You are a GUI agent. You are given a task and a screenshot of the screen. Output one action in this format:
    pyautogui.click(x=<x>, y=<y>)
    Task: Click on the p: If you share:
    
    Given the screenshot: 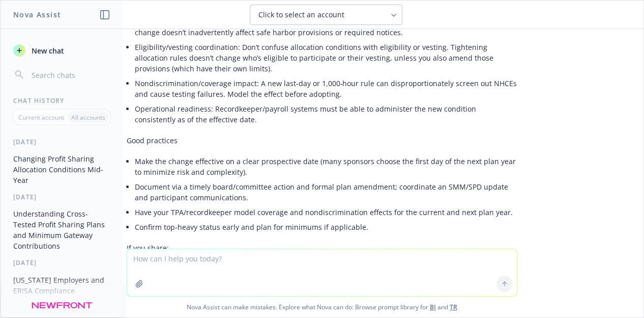 What is the action you would take?
    pyautogui.click(x=322, y=247)
    